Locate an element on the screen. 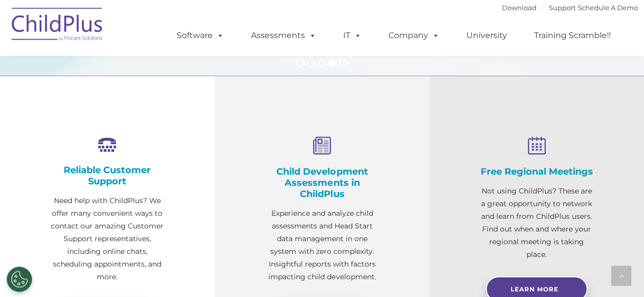 The width and height of the screenshot is (644, 297). img: ChildPlus by Procare Solutions is located at coordinates (57, 26).